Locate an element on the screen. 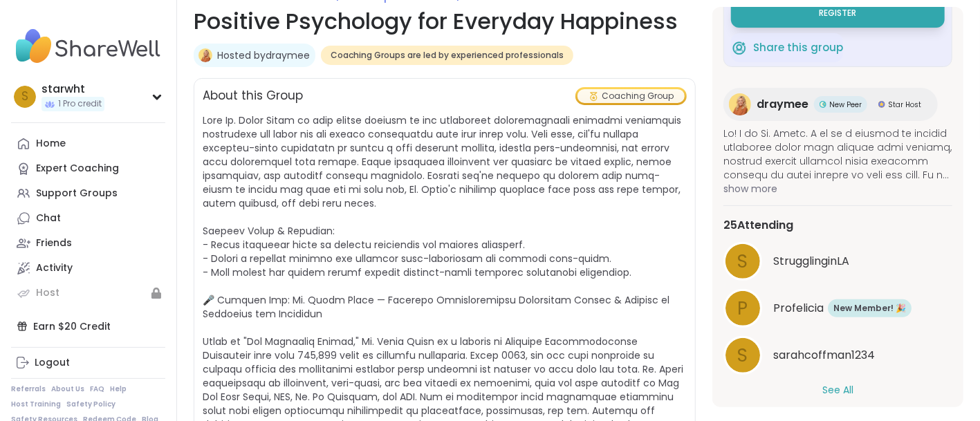 The image size is (980, 421). div: Activity is located at coordinates (54, 269).